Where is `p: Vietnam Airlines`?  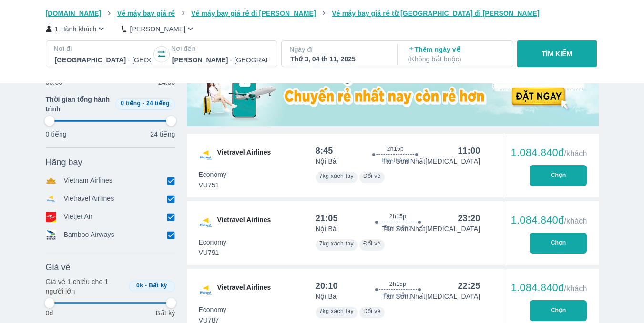 p: Vietnam Airlines is located at coordinates (88, 181).